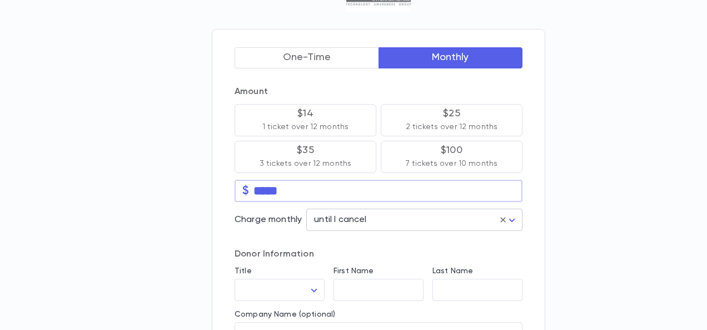 This screenshot has width=707, height=330. I want to click on span: until I cancel, so click(340, 220).